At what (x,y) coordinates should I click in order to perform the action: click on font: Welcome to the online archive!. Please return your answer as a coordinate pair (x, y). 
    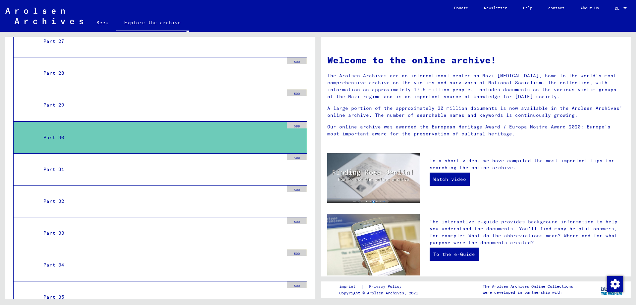
    Looking at the image, I should click on (412, 60).